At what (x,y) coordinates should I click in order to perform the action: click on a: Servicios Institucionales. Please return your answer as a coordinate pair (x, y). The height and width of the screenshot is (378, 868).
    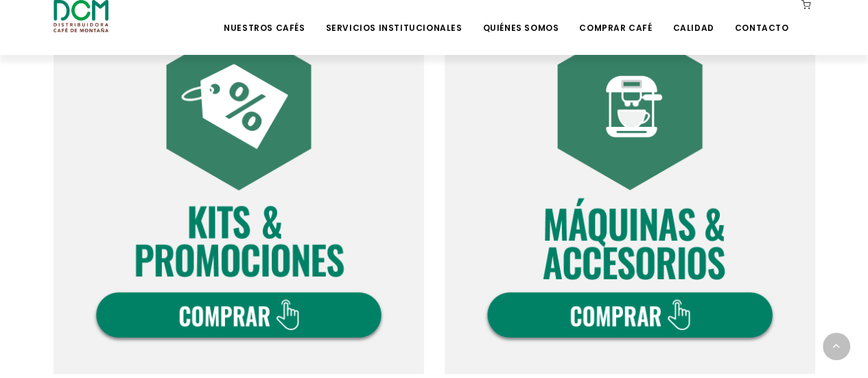
    Looking at the image, I should click on (393, 17).